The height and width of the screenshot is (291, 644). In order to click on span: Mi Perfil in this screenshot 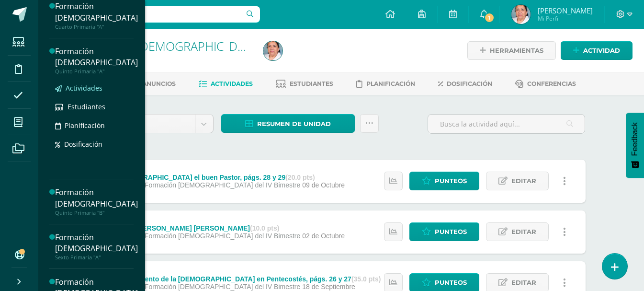, I will do `click(565, 18)`.